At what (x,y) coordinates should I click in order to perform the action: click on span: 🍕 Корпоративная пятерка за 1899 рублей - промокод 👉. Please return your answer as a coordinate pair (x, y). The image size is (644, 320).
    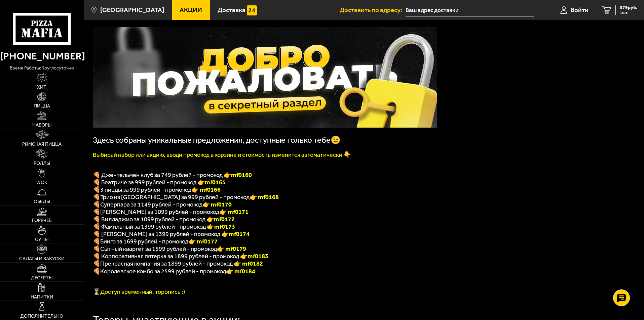
    Looking at the image, I should click on (181, 256).